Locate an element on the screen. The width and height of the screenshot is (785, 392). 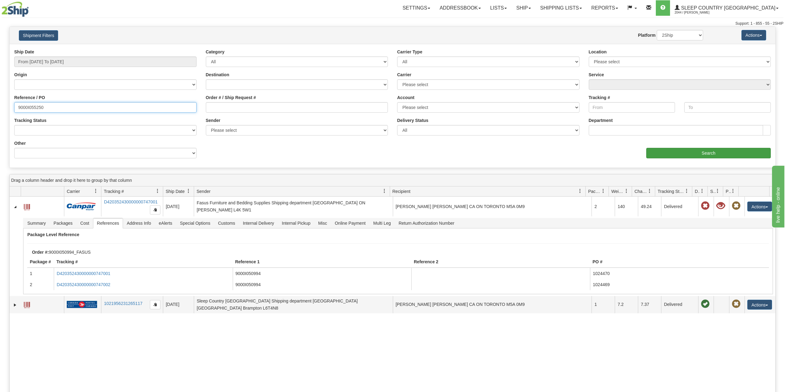
span: Misc is located at coordinates (322, 223).